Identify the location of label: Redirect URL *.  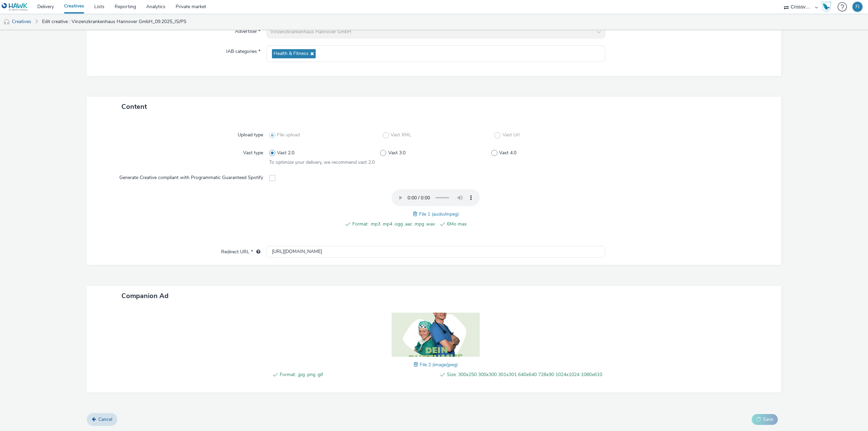
(241, 251).